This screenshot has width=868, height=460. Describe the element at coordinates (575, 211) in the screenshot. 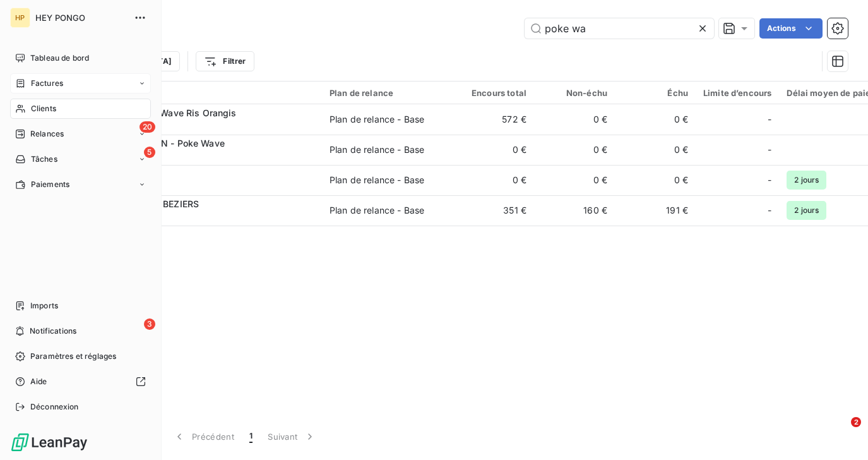

I see `td: 160 €` at that location.